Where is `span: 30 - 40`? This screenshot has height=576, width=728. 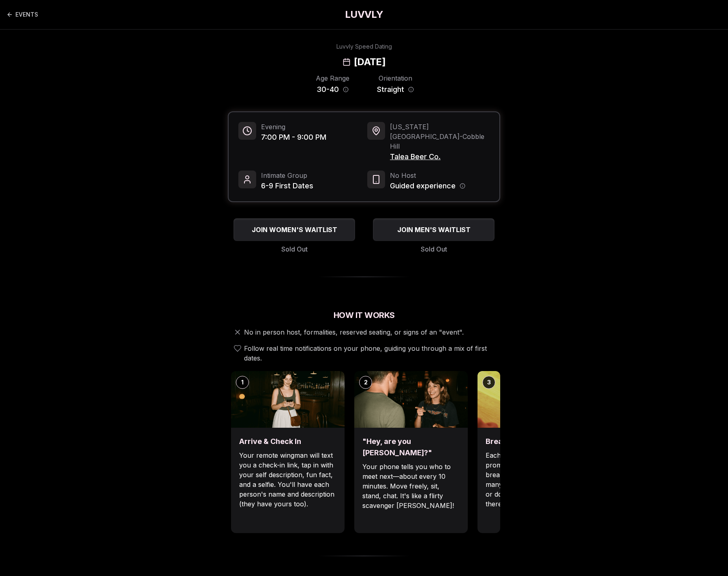
span: 30 - 40 is located at coordinates (327, 89).